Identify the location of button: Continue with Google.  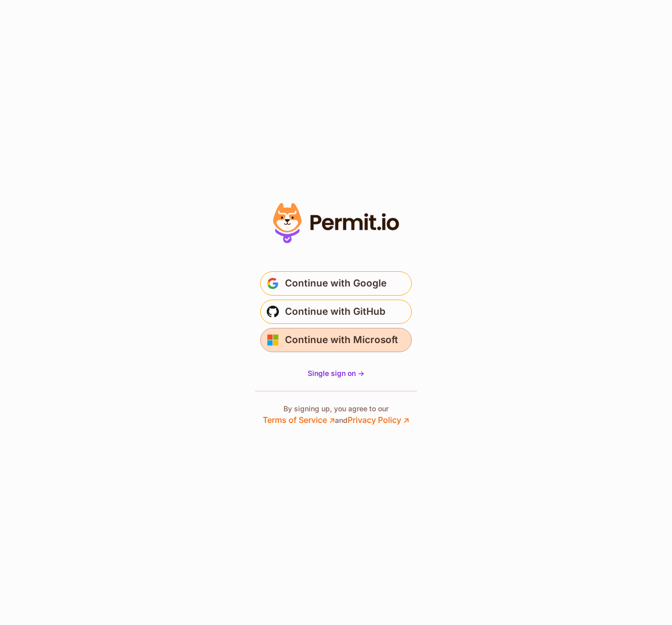
(336, 284).